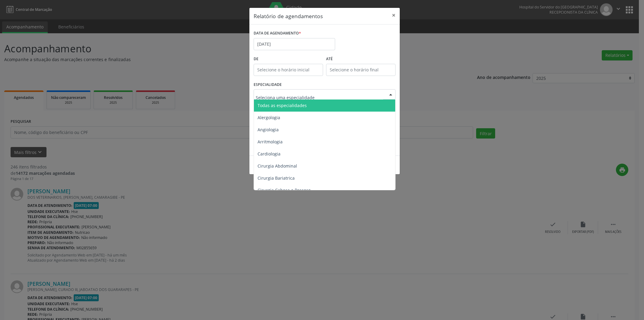 The width and height of the screenshot is (644, 320). I want to click on input: Selecione o horário final, so click(361, 69).